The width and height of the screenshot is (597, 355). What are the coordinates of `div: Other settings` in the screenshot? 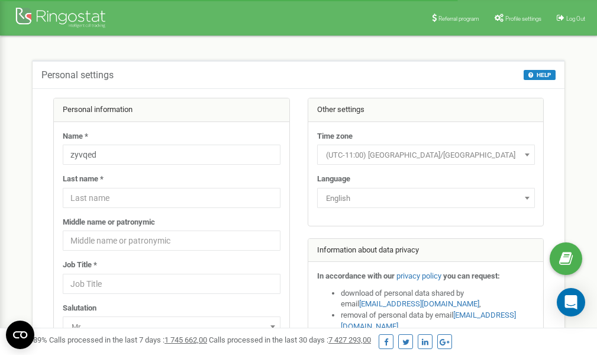 It's located at (426, 110).